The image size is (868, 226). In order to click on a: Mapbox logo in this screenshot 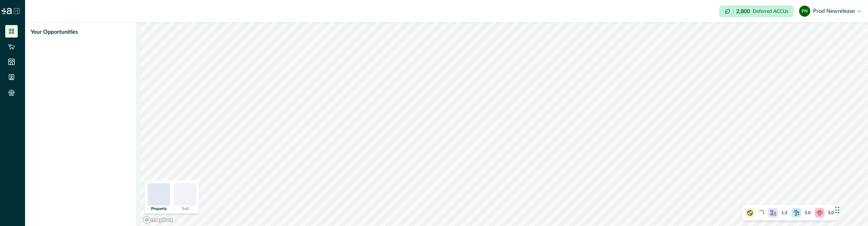, I will do `click(158, 219)`.